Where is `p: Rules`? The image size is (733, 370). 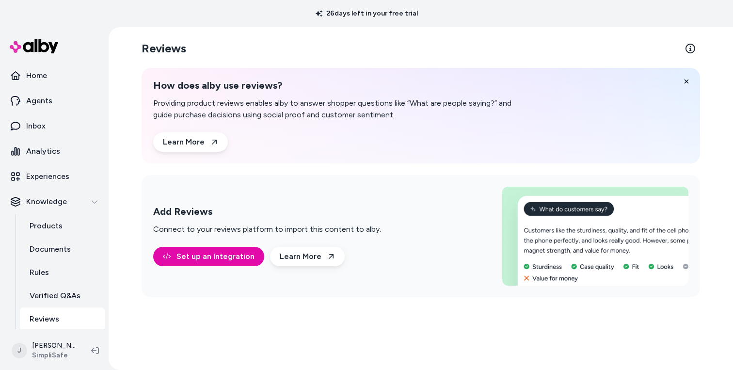
p: Rules is located at coordinates (39, 272).